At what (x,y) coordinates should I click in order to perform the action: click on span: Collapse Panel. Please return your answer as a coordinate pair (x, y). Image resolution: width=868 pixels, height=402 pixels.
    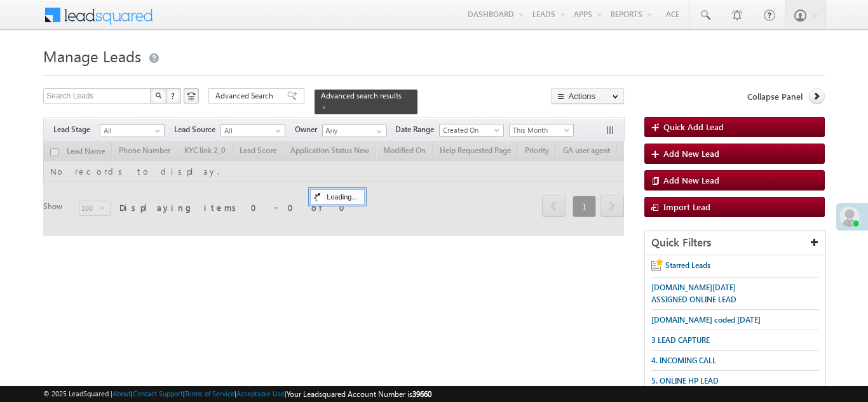
    Looking at the image, I should click on (775, 96).